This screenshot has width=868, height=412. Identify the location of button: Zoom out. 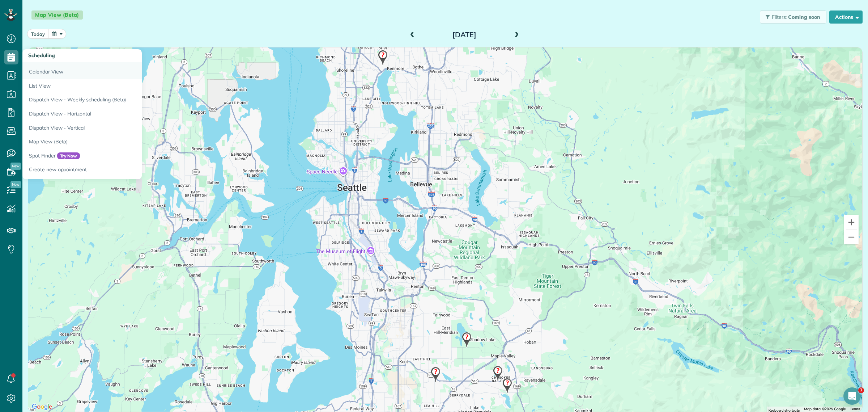
(851, 237).